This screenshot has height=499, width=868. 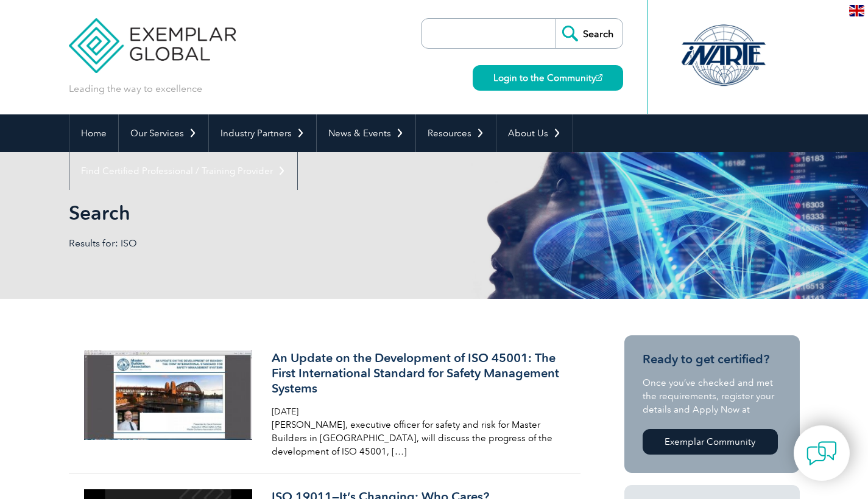 I want to click on img: en, so click(x=857, y=10).